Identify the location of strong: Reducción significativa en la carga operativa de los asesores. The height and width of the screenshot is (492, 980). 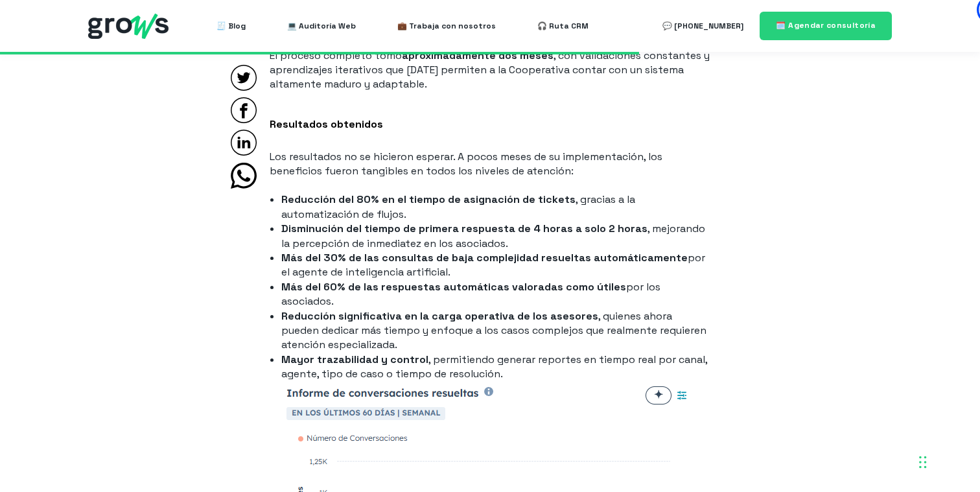
(439, 316).